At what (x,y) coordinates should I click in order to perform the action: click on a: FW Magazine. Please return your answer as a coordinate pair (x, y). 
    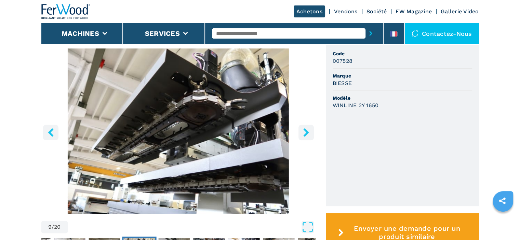
    Looking at the image, I should click on (413, 11).